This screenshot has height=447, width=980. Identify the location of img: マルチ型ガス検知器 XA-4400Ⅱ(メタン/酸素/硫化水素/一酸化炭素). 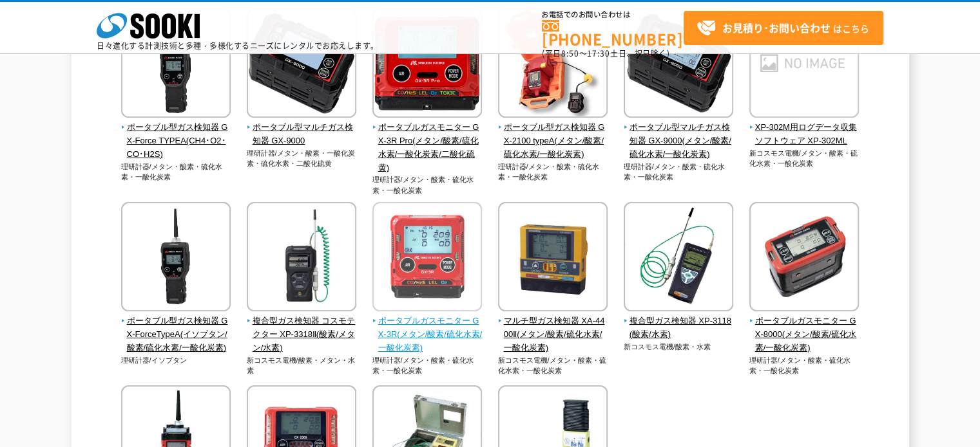
(553, 258).